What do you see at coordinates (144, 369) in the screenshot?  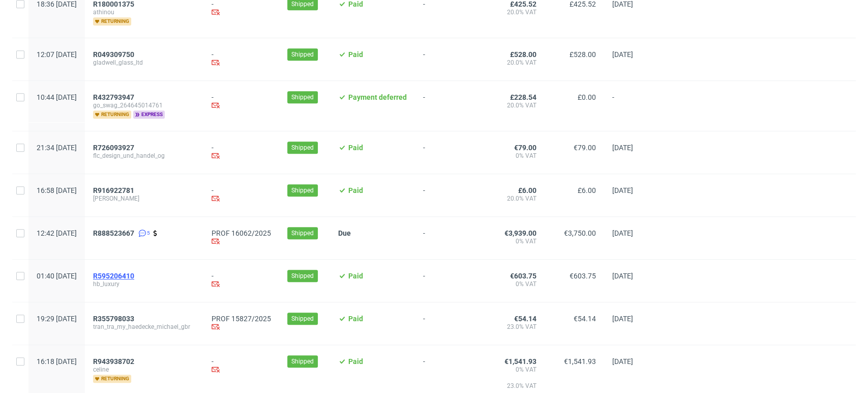 I see `span: celine` at bounding box center [144, 369].